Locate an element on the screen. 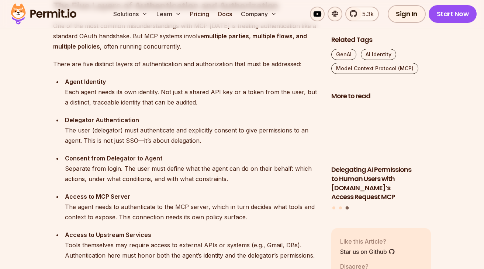  div: Each agent needs its own identity. Not just a shared API key or a token from the user, but a dist... is located at coordinates (192, 92).